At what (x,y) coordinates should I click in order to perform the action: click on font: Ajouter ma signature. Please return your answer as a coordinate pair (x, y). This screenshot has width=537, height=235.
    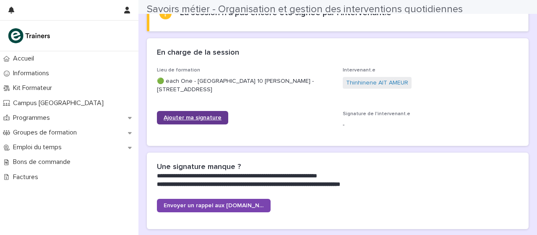
    Looking at the image, I should click on (193, 117).